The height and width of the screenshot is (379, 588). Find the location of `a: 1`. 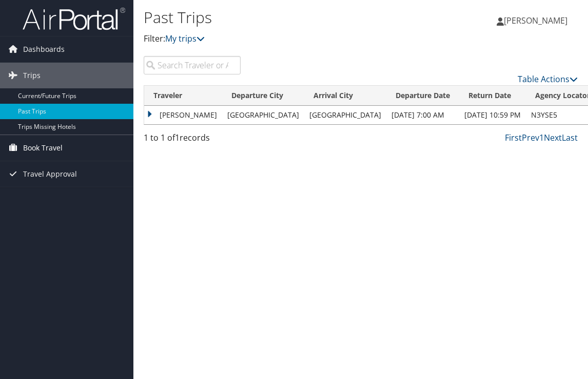

a: 1 is located at coordinates (542, 138).